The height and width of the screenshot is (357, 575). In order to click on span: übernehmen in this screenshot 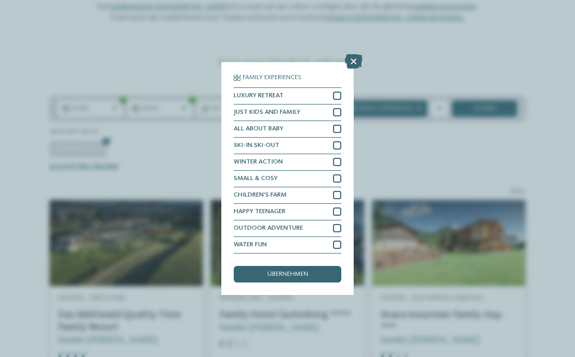, I will do `click(287, 274)`.